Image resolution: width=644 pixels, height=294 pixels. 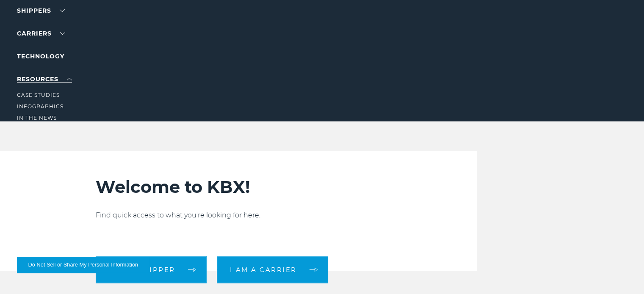 I want to click on a: Technology, so click(x=41, y=56).